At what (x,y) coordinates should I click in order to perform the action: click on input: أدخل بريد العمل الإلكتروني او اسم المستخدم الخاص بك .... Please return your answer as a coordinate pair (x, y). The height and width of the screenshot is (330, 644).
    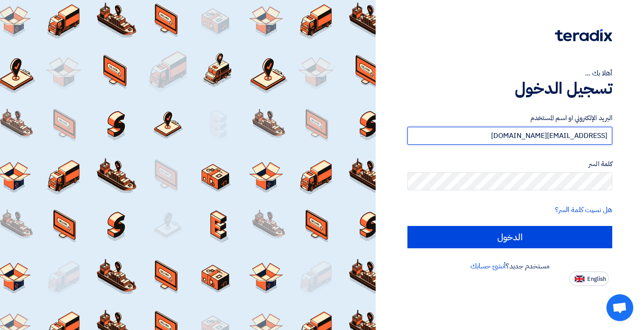
    Looking at the image, I should click on (511, 136).